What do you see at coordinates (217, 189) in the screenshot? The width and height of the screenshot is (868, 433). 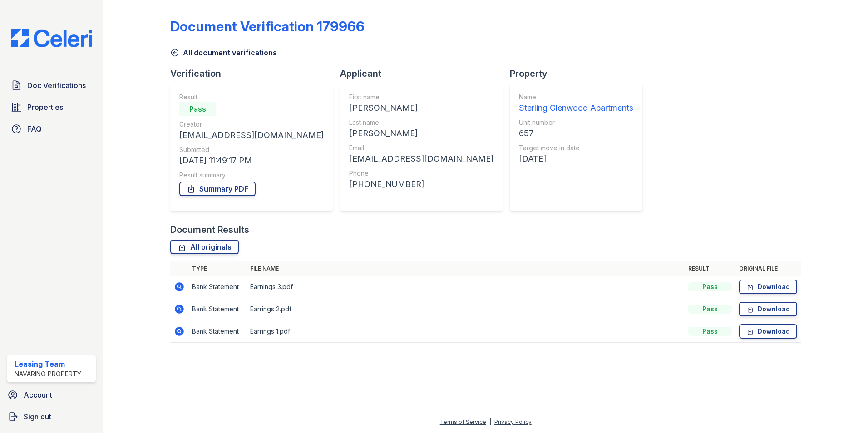 I see `a: Summary PDF` at bounding box center [217, 189].